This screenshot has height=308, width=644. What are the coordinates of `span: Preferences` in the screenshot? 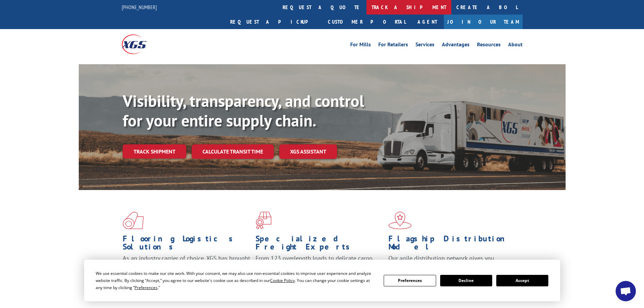 It's located at (146, 287).